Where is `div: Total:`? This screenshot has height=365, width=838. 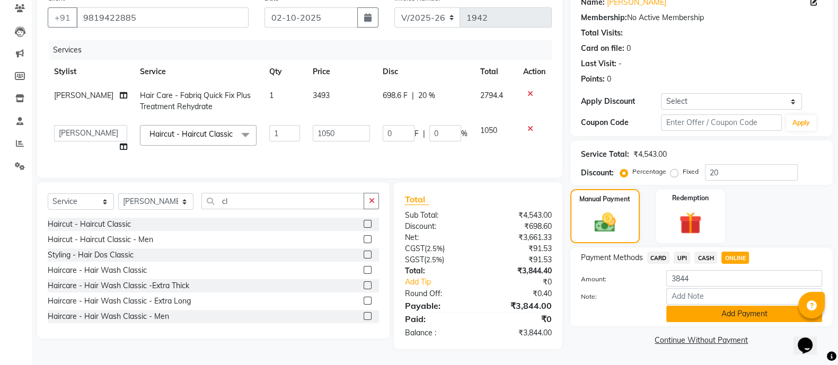 div: Total: is located at coordinates (437, 271).